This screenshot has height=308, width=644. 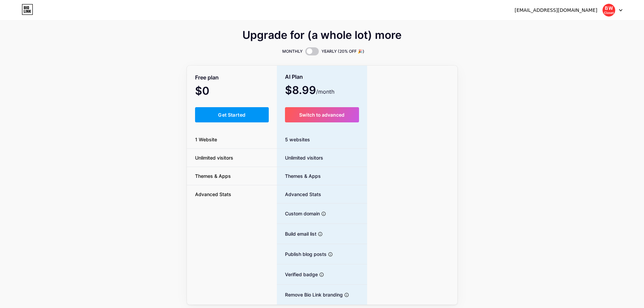 What do you see at coordinates (292, 51) in the screenshot?
I see `span: MONTHLY` at bounding box center [292, 51].